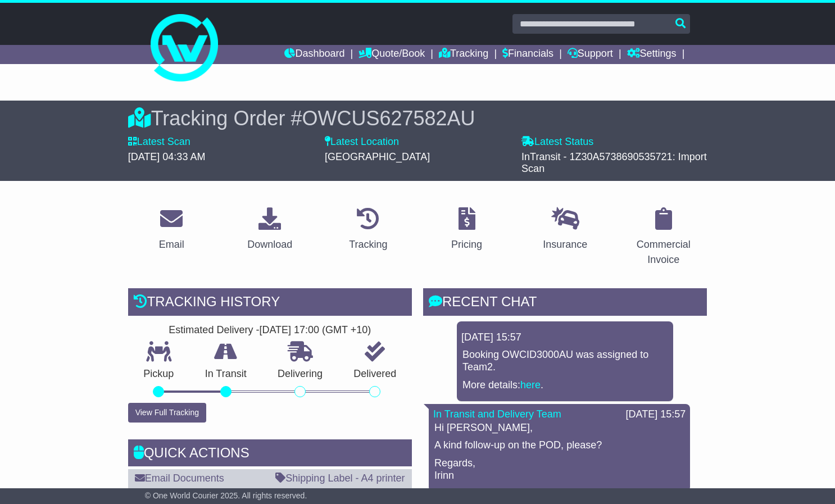 The width and height of the screenshot is (835, 504). I want to click on p: A kind follow-up on the POD, please?, so click(559, 446).